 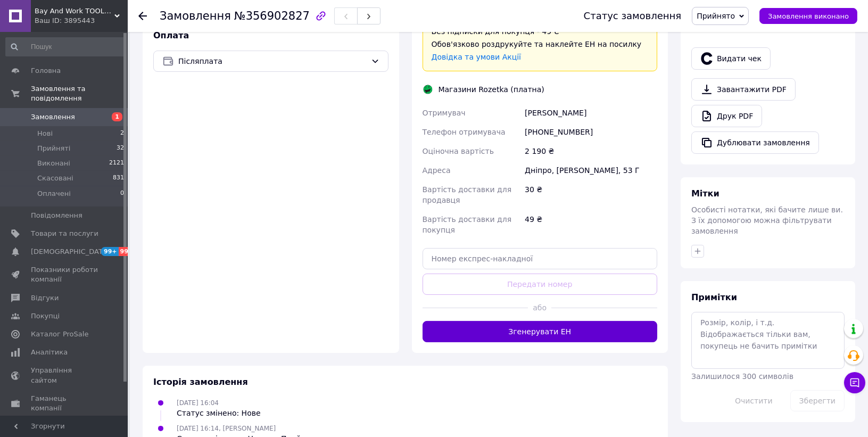 What do you see at coordinates (75, 11) in the screenshot?
I see `span: Bay And Work TOOLBOX` at bounding box center [75, 11].